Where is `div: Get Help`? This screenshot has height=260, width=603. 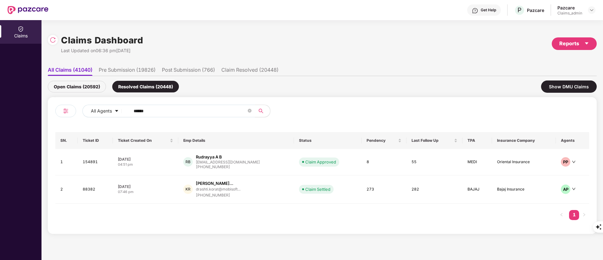 div: Get Help is located at coordinates (488, 10).